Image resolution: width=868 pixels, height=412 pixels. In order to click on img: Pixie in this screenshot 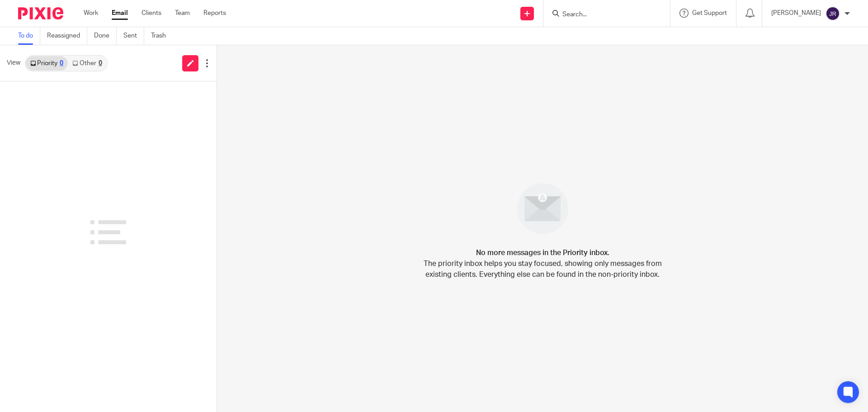, I will do `click(41, 13)`.